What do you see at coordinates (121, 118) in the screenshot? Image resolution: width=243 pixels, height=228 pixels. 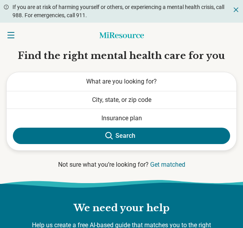 I see `button: Show suggestions` at bounding box center [121, 118].